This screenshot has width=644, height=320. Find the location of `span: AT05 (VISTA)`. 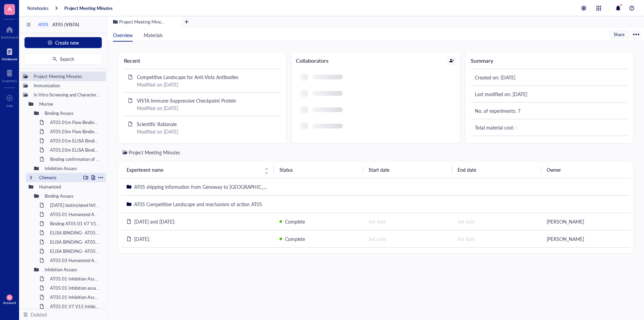

span: AT05 (VISTA) is located at coordinates (66, 24).